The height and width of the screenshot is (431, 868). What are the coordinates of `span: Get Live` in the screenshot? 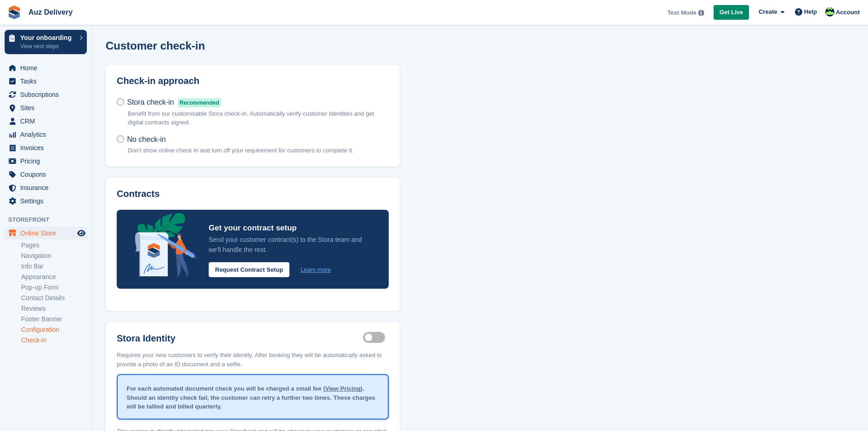 It's located at (731, 12).